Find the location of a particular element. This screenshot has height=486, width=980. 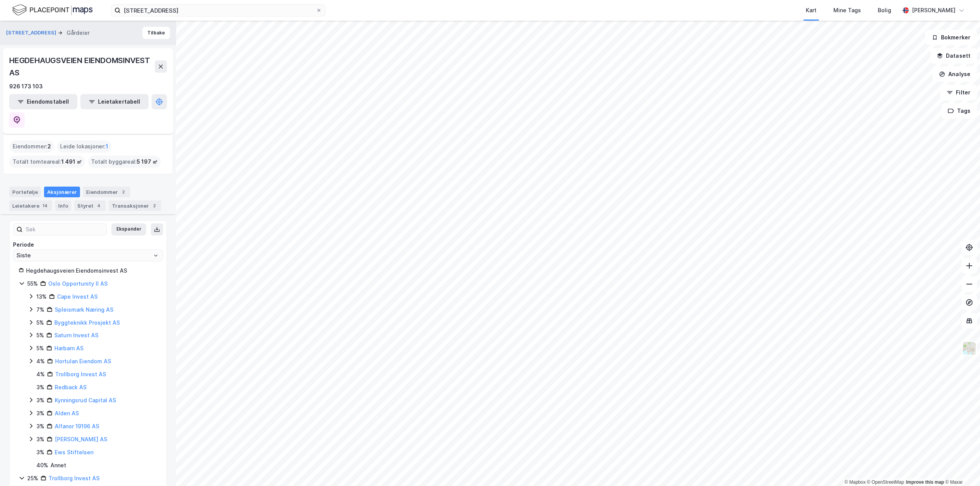

span: 1 is located at coordinates (107, 147).